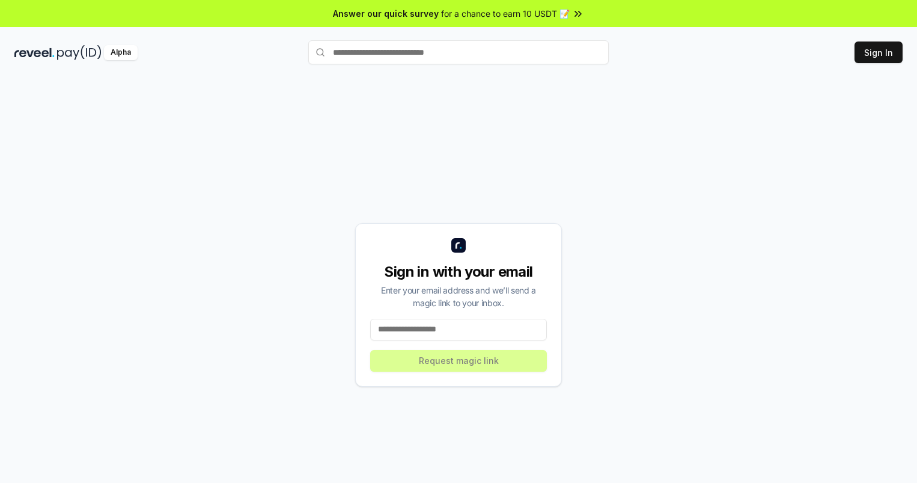  What do you see at coordinates (79, 52) in the screenshot?
I see `img: pay_id` at bounding box center [79, 52].